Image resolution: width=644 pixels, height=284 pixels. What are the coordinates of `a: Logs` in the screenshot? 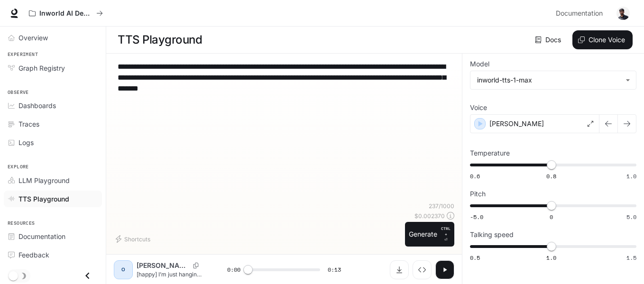 It's located at (52, 142).